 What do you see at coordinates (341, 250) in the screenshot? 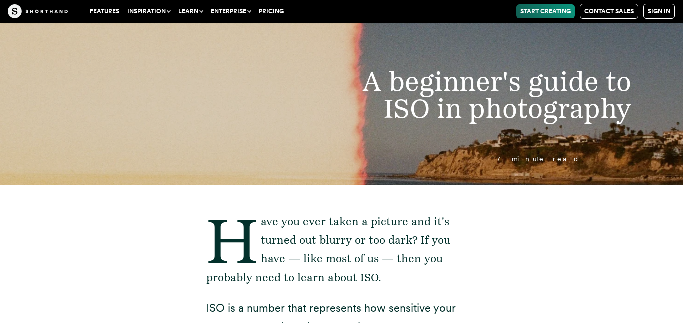
I see `p: Have you ever taken a picture and it's turned out blurry or too dark? If you have — like most of ...` at bounding box center [341, 250].